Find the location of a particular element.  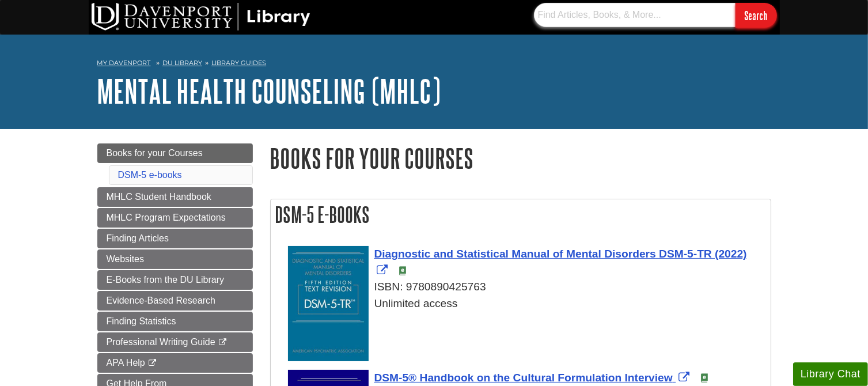

a: Library Guides is located at coordinates (238, 63).